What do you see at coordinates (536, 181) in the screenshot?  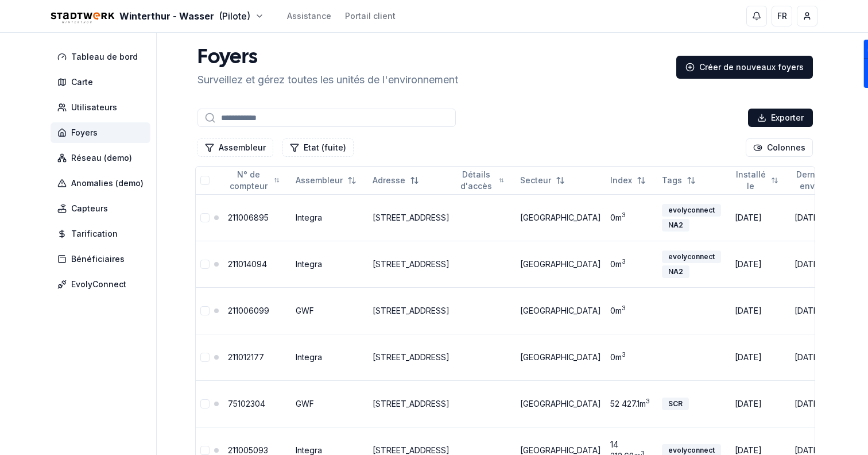 I see `span: Secteur` at bounding box center [536, 181].